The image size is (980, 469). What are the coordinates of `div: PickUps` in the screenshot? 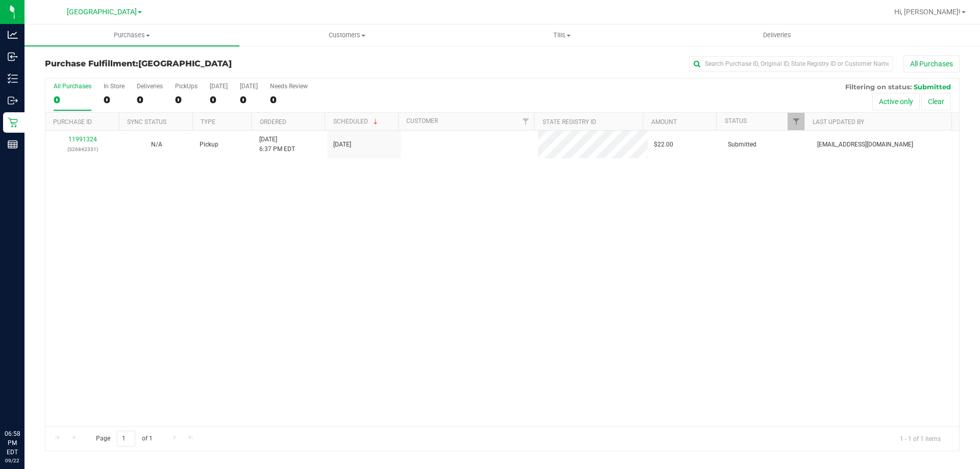 It's located at (186, 87).